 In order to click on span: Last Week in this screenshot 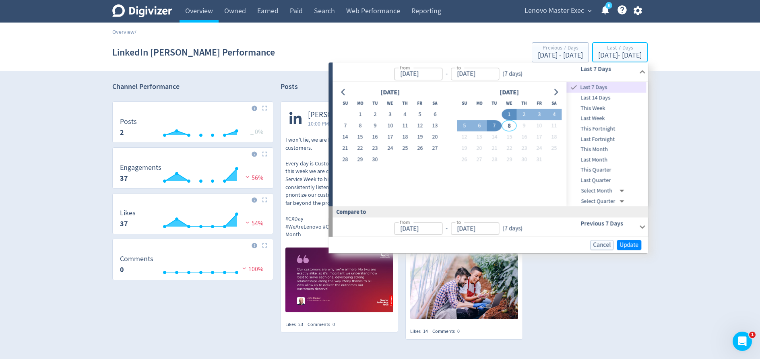, I will do `click(606, 119)`.